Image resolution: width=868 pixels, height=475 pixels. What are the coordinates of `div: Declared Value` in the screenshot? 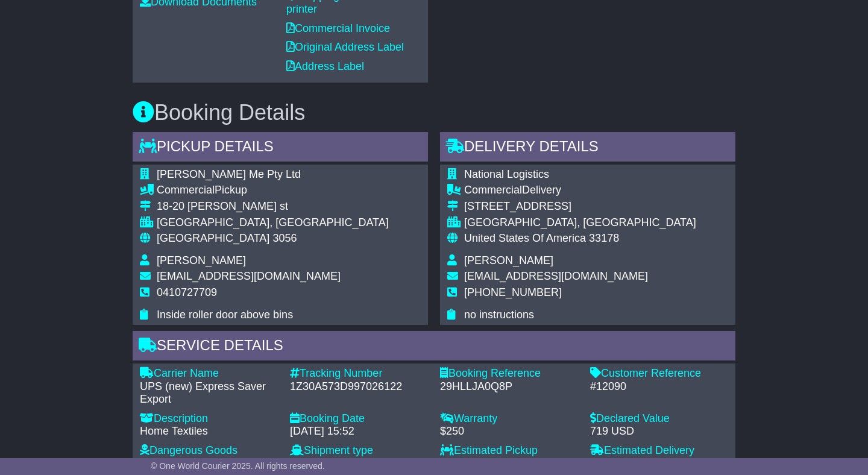 It's located at (659, 419).